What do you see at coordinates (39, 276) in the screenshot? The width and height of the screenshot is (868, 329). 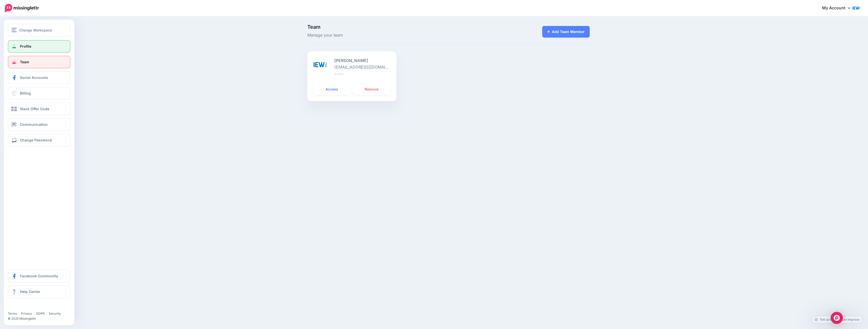 I see `span: Facebook Community` at bounding box center [39, 276].